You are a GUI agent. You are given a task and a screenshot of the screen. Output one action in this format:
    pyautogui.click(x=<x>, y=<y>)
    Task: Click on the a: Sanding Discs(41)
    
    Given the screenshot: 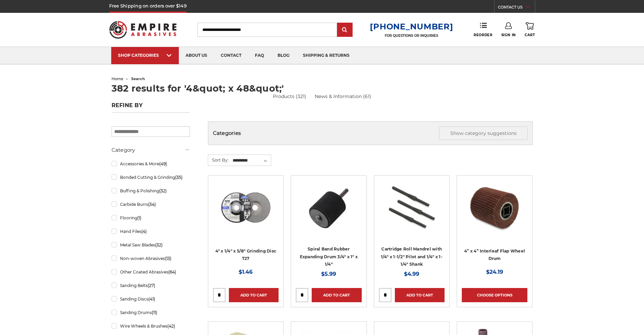 What is the action you would take?
    pyautogui.click(x=151, y=299)
    